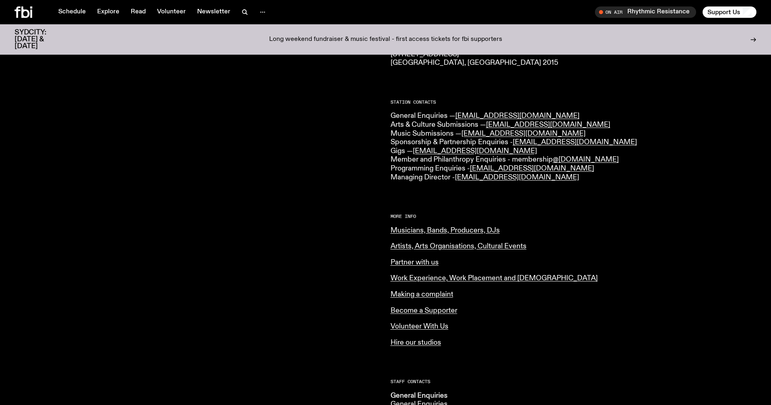 The image size is (771, 405). I want to click on a: Schedule, so click(72, 12).